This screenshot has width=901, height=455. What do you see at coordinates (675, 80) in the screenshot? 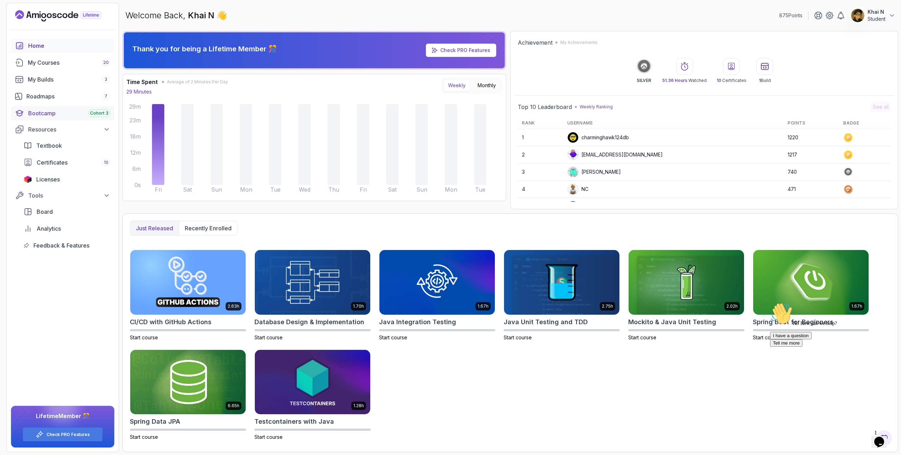
I see `span: 51.36 Hours` at bounding box center [675, 80].